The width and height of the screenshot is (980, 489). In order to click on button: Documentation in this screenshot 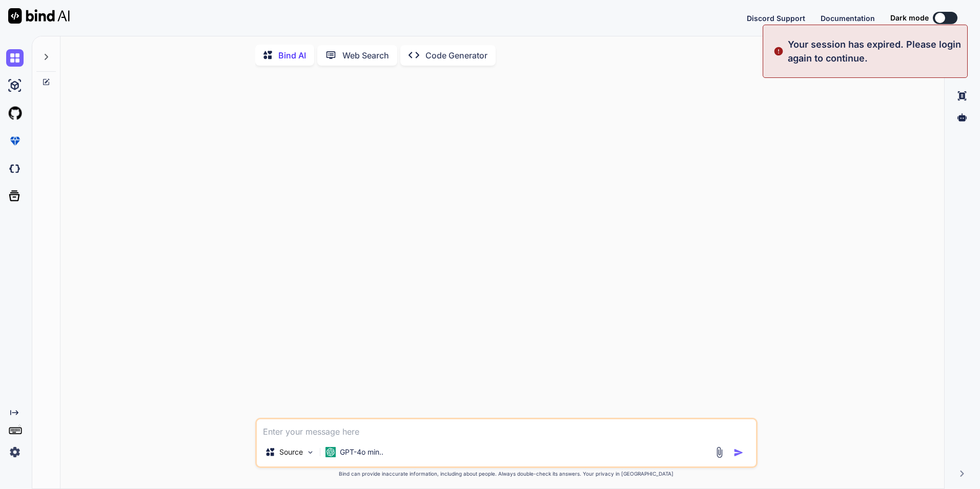, I will do `click(848, 18)`.